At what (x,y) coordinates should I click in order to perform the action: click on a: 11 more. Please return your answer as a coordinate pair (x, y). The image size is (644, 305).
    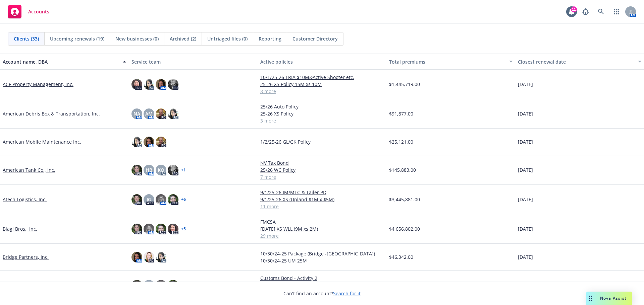
    Looking at the image, I should click on (322, 206).